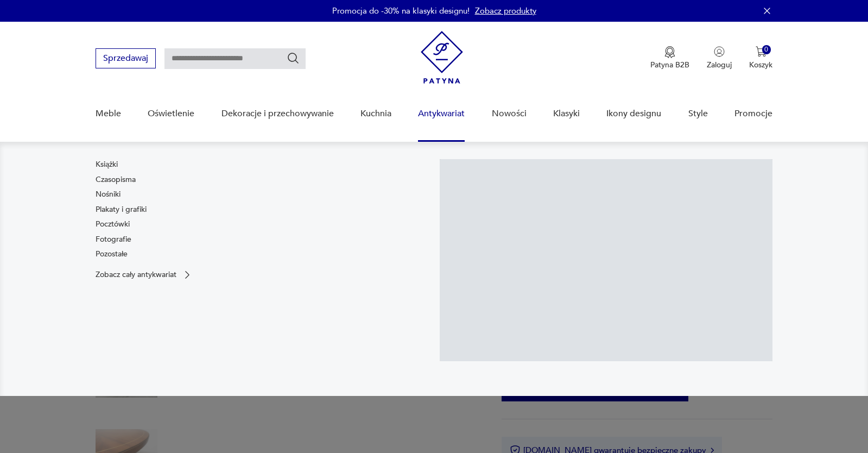 Image resolution: width=868 pixels, height=453 pixels. What do you see at coordinates (505, 11) in the screenshot?
I see `a: Zobacz produkty` at bounding box center [505, 11].